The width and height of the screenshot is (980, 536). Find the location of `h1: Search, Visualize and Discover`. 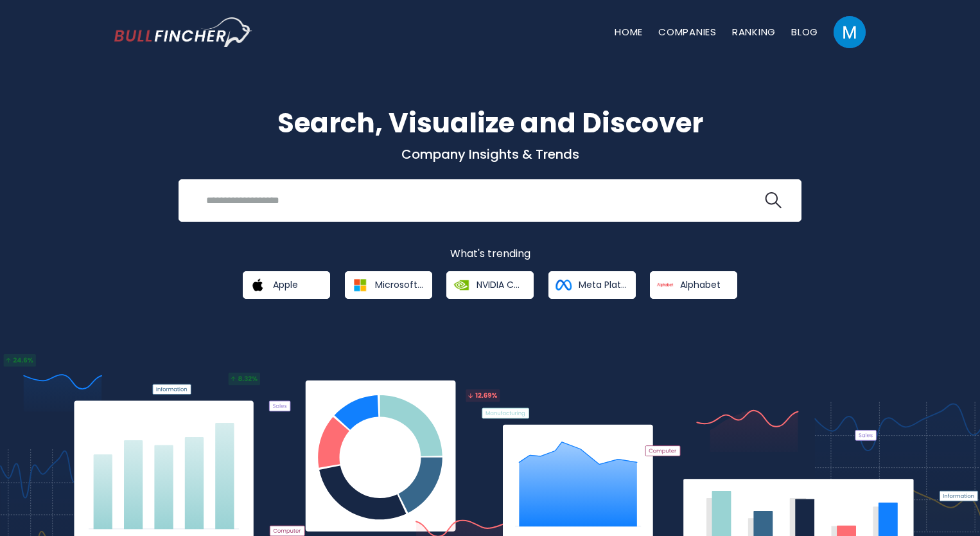

h1: Search, Visualize and Discover is located at coordinates (490, 123).